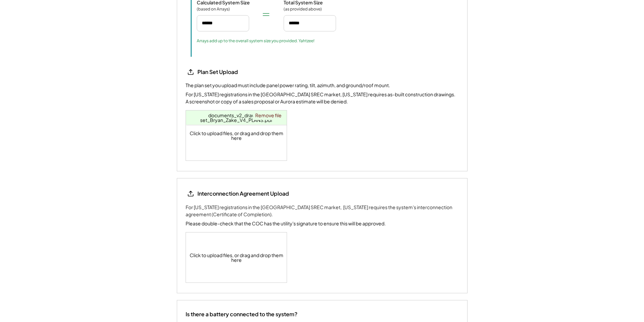  Describe the element at coordinates (268, 115) in the screenshot. I see `a: Remove file` at that location.